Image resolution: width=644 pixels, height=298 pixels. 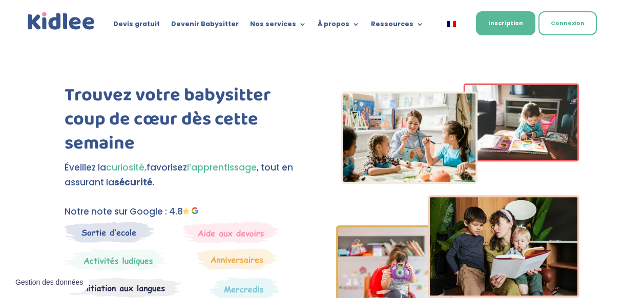 I want to click on img: Français, so click(x=452, y=24).